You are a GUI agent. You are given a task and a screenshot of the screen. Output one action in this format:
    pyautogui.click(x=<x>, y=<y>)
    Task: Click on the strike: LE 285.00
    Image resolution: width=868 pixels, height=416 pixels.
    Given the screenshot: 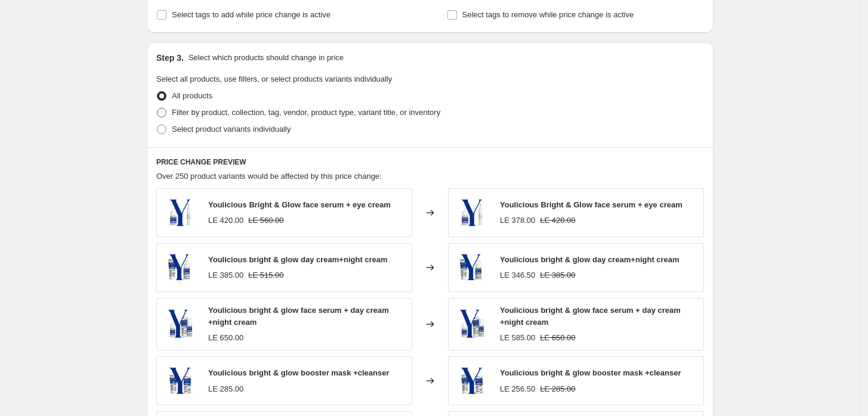 What is the action you would take?
    pyautogui.click(x=557, y=389)
    